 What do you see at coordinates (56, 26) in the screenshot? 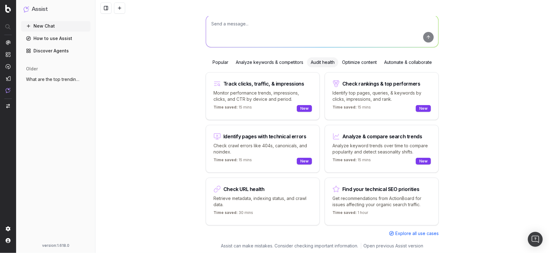
I see `button: New Chat` at bounding box center [56, 26].